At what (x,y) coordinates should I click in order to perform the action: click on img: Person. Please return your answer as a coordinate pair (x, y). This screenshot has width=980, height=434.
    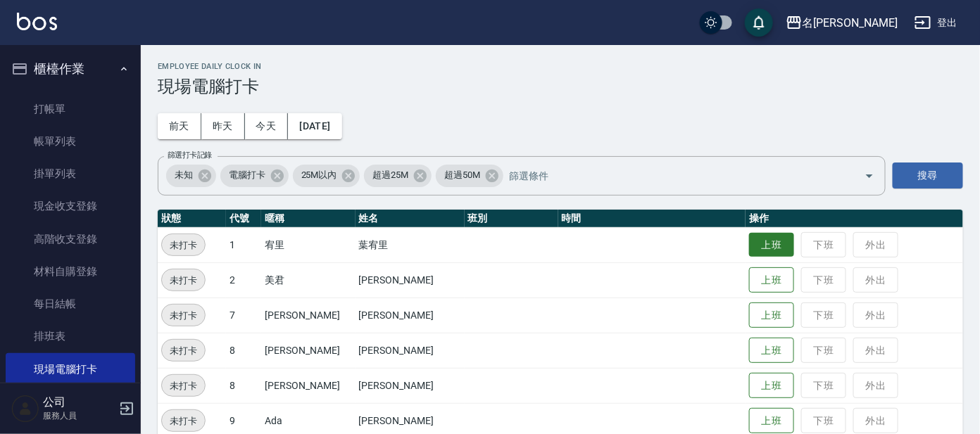
    Looking at the image, I should click on (26, 408).